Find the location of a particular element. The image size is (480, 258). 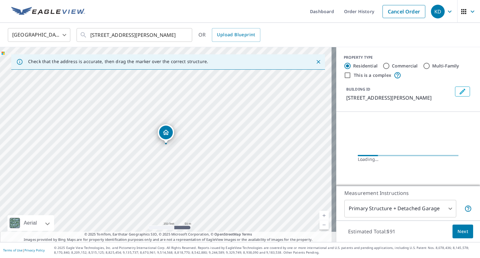

div: Dropped pin, building 1, Residential property, 221 Jenkins Ranch Rd Durango, CO 81301 is located at coordinates (166, 134).